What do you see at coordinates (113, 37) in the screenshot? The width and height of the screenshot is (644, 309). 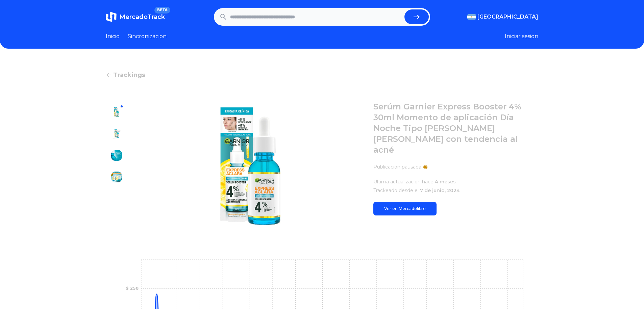 I see `a: Inicio` at bounding box center [113, 37].